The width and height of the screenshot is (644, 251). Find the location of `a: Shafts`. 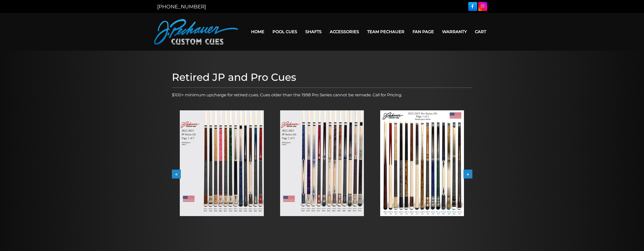

a: Shafts is located at coordinates (314, 32).